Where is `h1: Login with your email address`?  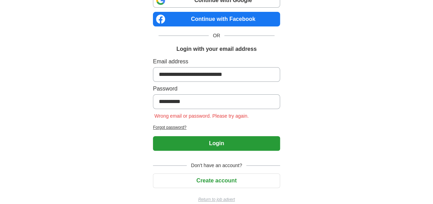
h1: Login with your email address is located at coordinates (217, 49).